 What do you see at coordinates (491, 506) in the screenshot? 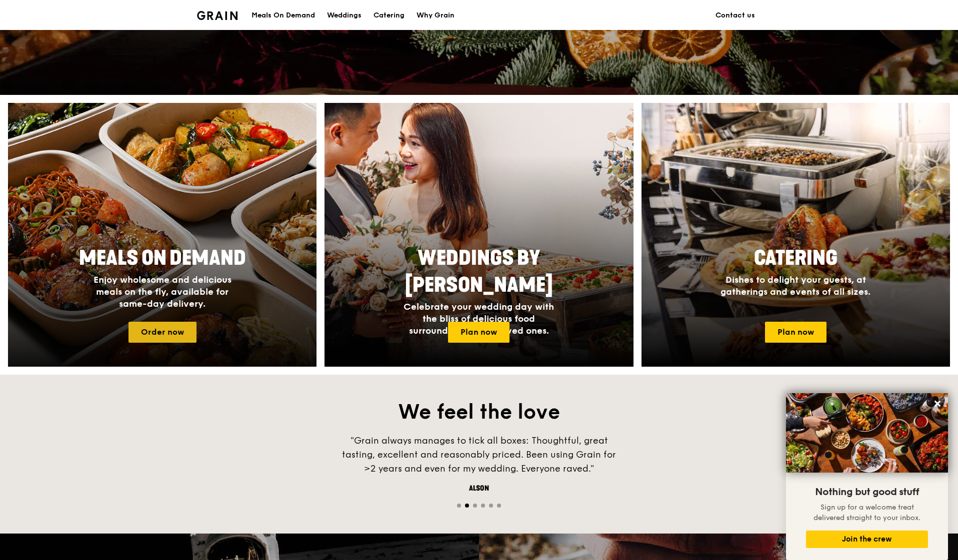
I see `span: Go to slide 5` at bounding box center [491, 506].